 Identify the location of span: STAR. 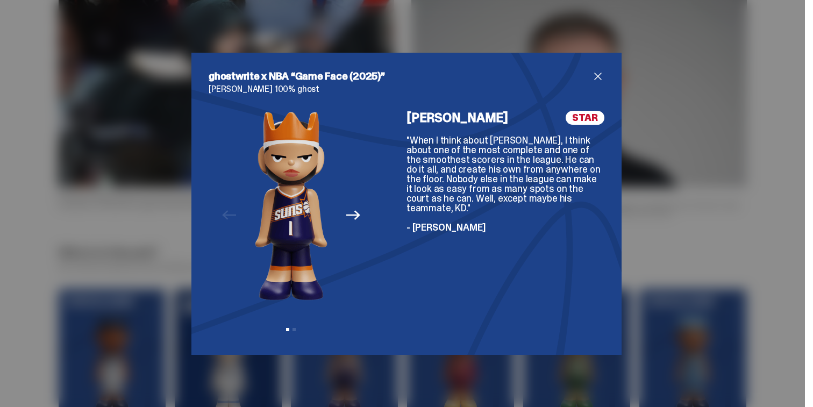
(585, 118).